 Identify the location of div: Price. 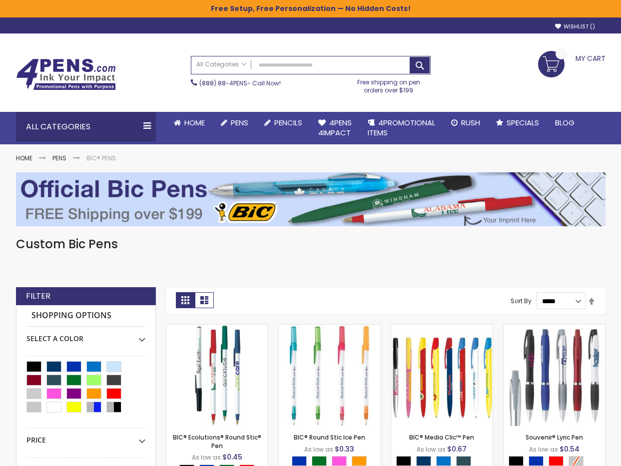
(86, 437).